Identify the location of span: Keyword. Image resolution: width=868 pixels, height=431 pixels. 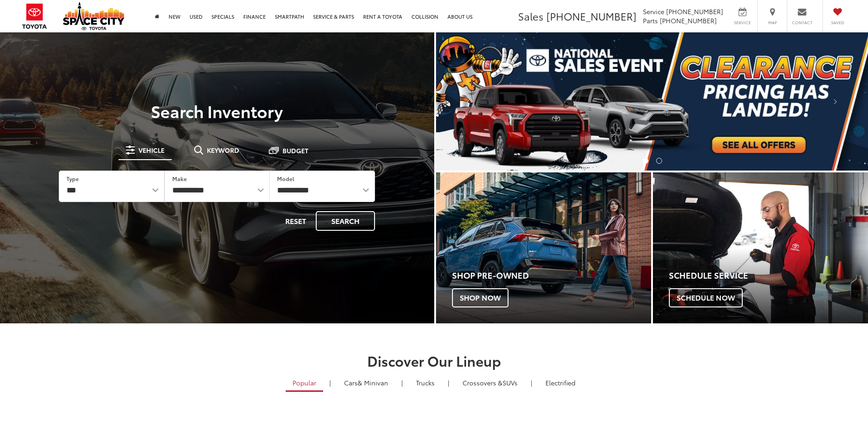
(223, 150).